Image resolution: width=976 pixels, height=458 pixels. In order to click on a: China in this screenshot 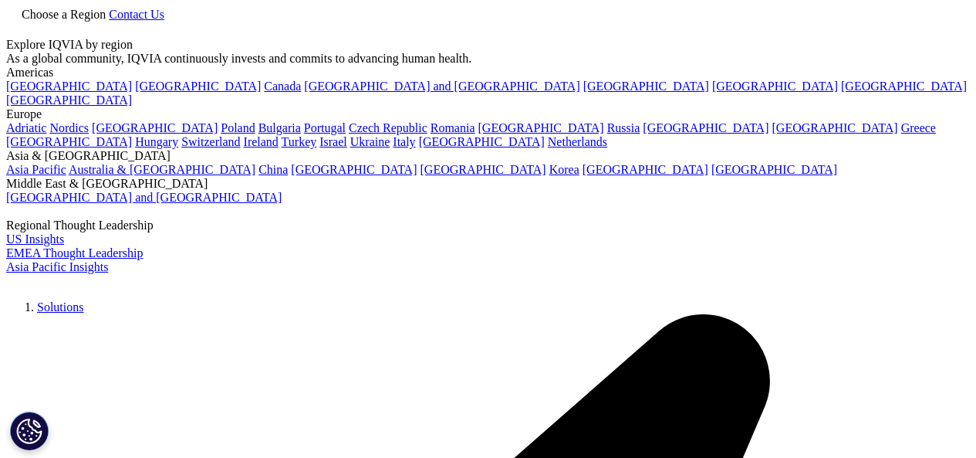, I will do `click(273, 169)`.